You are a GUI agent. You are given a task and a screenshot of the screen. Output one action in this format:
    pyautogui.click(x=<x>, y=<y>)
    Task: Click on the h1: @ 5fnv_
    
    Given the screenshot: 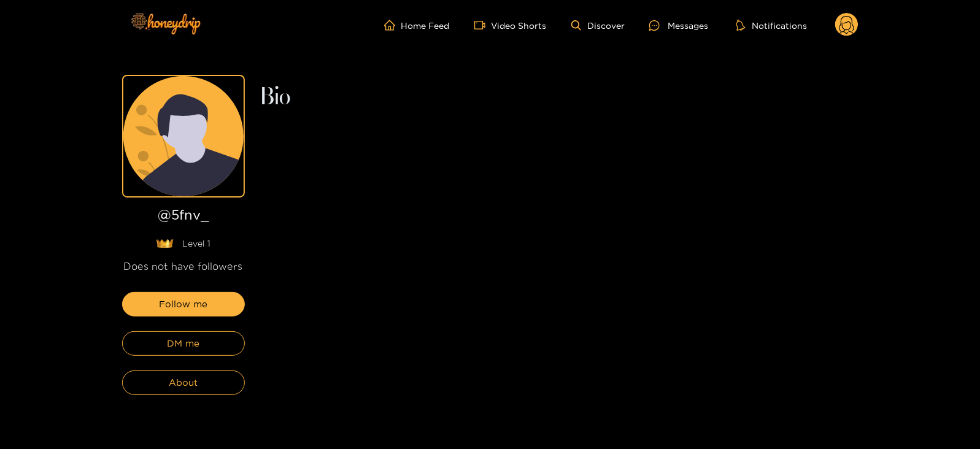 What is the action you would take?
    pyautogui.click(x=183, y=217)
    